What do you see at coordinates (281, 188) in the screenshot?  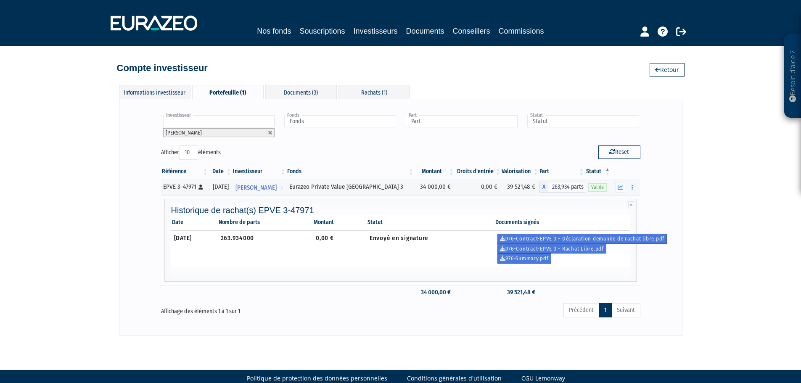 I see `i: Voir l'investisseur` at bounding box center [281, 188].